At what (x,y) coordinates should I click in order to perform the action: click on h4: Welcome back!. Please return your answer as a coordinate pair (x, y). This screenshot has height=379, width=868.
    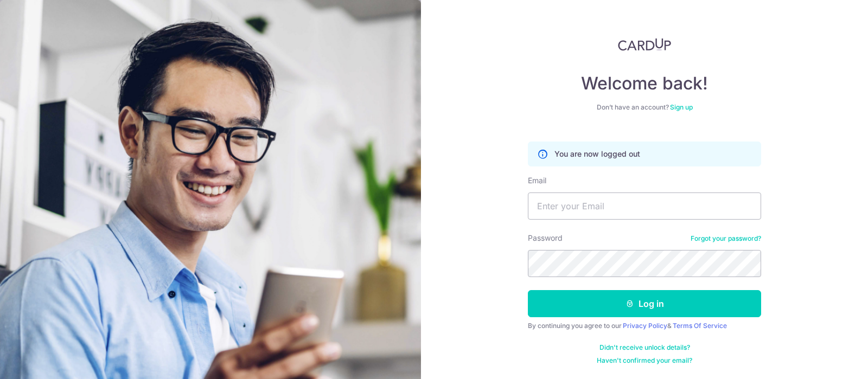
    Looking at the image, I should click on (645, 83).